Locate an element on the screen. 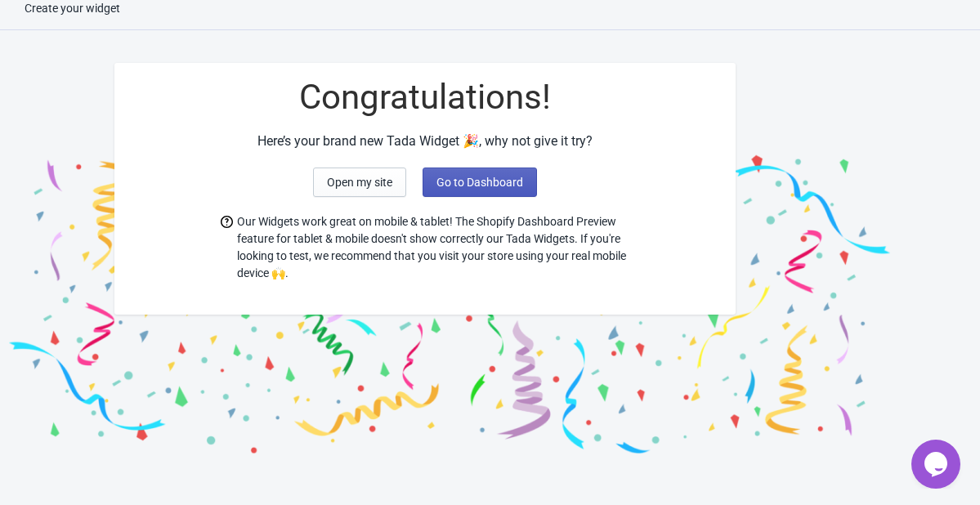 This screenshot has width=980, height=505. span: Open my site is located at coordinates (360, 182).